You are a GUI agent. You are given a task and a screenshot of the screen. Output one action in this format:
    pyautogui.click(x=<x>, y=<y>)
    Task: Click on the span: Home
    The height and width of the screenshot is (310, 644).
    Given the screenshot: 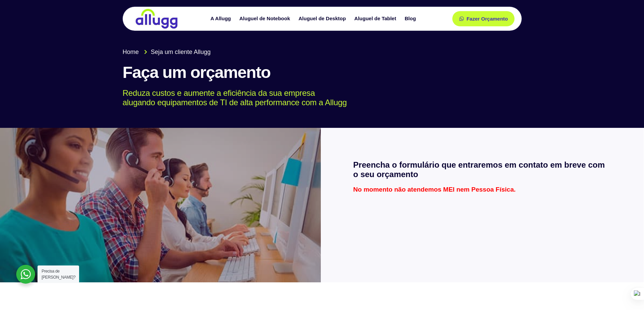 What is the action you would take?
    pyautogui.click(x=131, y=52)
    